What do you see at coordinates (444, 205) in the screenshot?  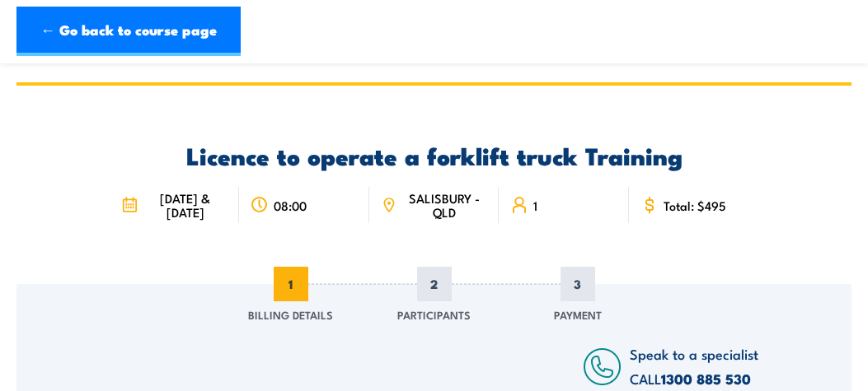 I see `span: SALISBURY - QLD` at bounding box center [444, 205].